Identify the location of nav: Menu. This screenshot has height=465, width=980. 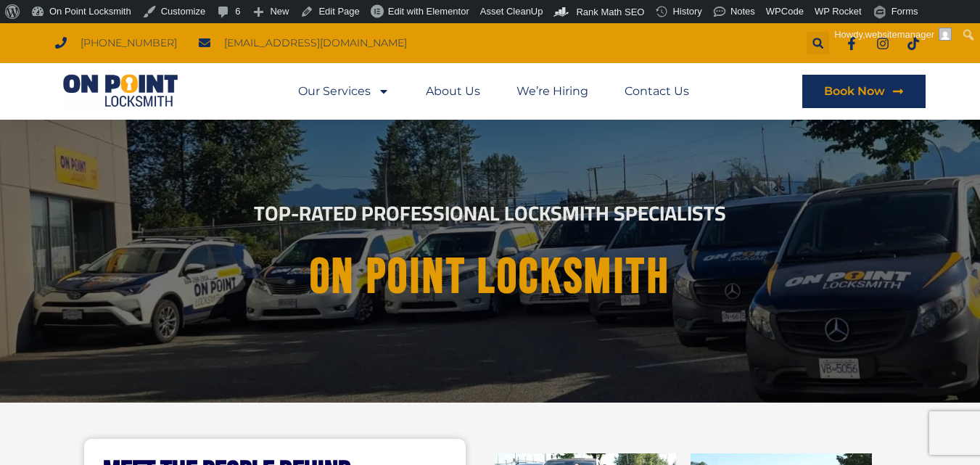
(493, 91).